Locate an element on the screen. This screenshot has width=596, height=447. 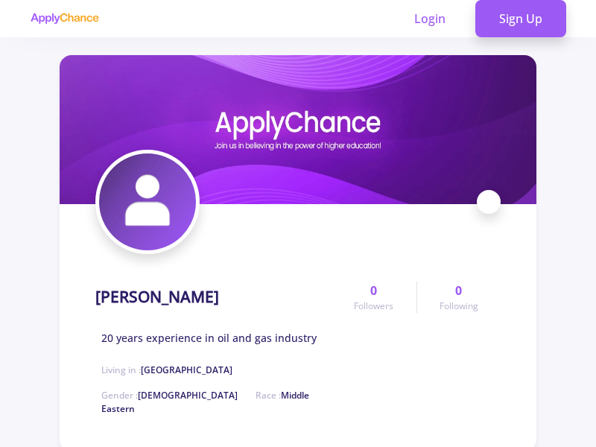
img: Kian Sabetavatar is located at coordinates (147, 202).